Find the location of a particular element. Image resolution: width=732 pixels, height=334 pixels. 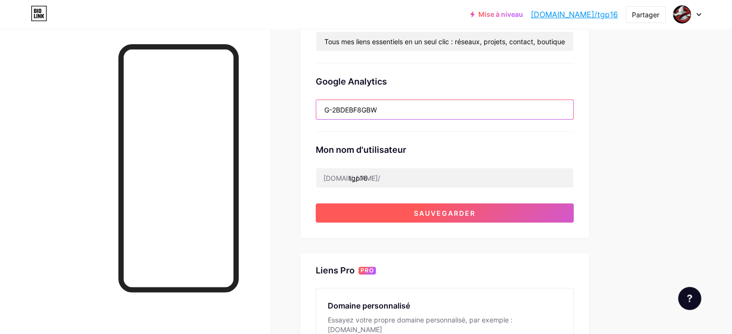

font: Domaine personnalisé is located at coordinates (368, 306).